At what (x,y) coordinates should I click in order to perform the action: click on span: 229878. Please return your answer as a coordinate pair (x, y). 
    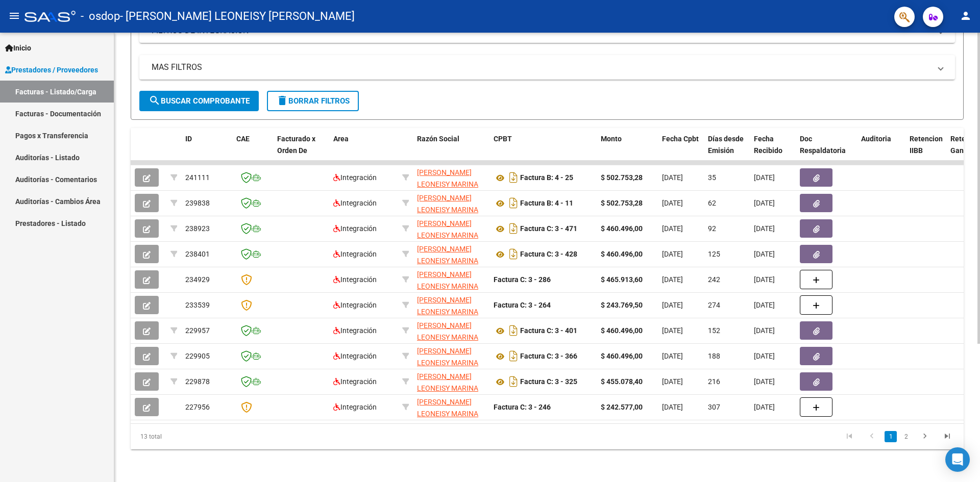
    Looking at the image, I should click on (197, 382).